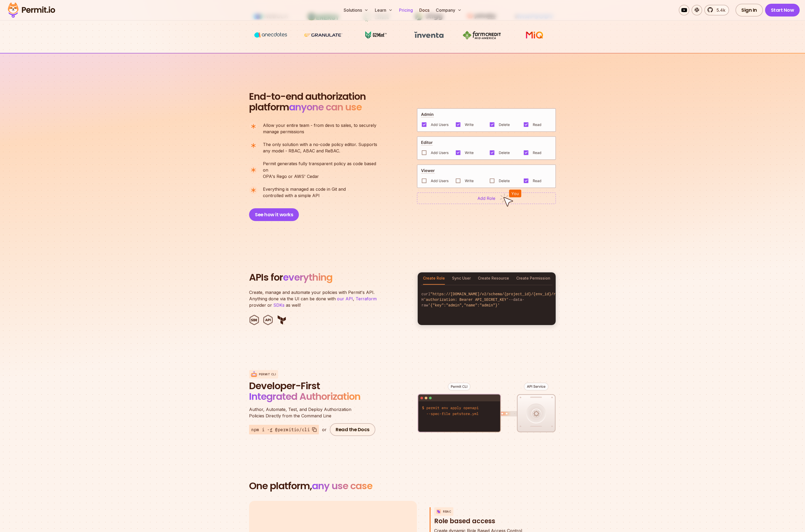  What do you see at coordinates (304, 193) in the screenshot?
I see `p: controlled with a simple API` at bounding box center [304, 193].